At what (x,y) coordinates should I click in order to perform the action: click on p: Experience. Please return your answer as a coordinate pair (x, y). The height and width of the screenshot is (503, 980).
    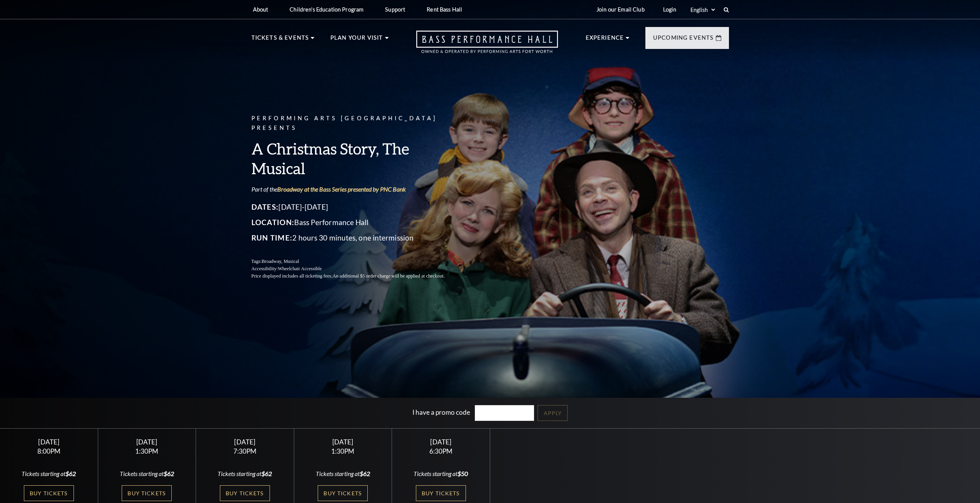
    Looking at the image, I should click on (605, 40).